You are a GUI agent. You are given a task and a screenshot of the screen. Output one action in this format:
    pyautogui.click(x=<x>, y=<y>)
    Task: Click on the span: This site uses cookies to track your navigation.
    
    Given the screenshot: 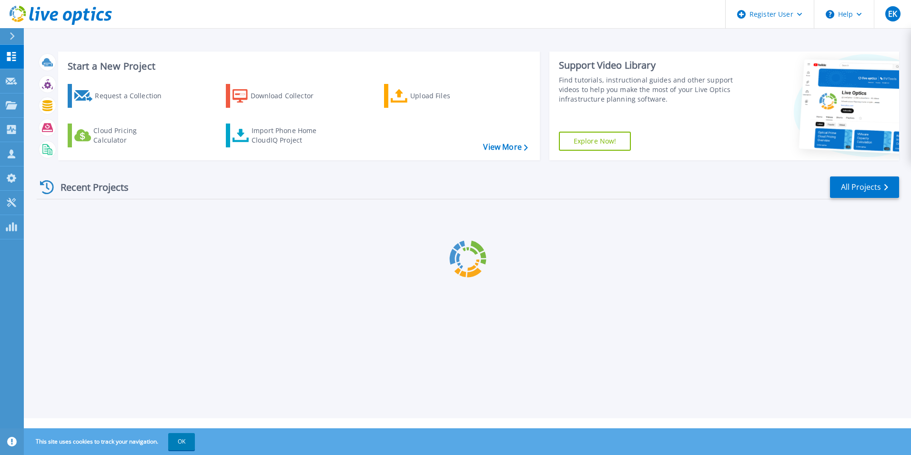 What is the action you would take?
    pyautogui.click(x=111, y=441)
    